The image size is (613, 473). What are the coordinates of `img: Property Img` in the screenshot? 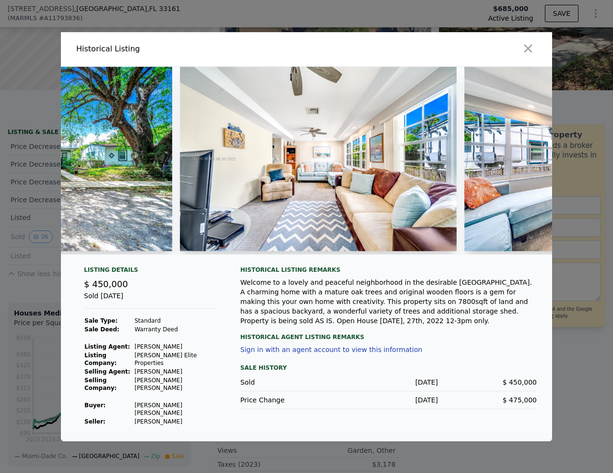 It's located at (318, 159).